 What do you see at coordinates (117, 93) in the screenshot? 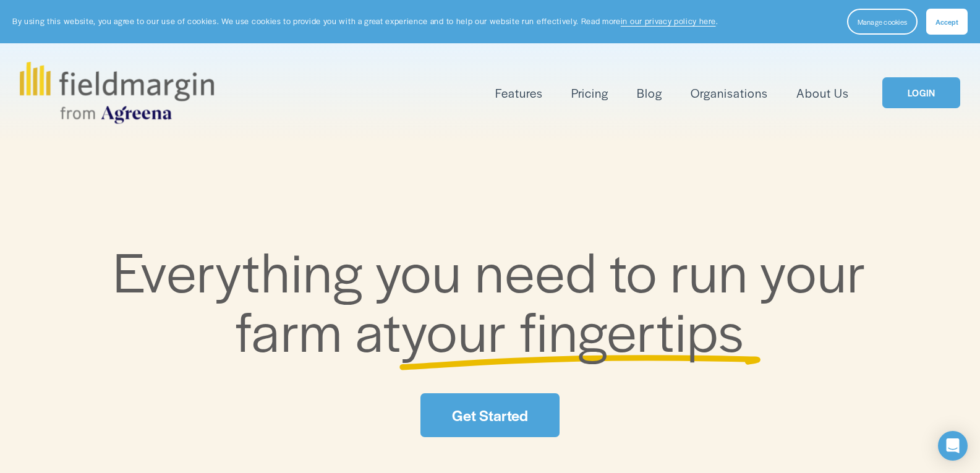
I see `img: fieldmargin.com` at bounding box center [117, 93].